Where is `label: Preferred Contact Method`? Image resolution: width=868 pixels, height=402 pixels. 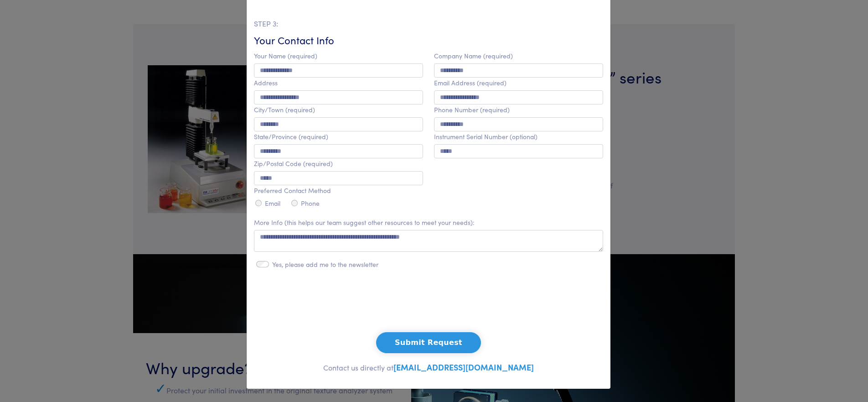 label: Preferred Contact Method is located at coordinates (292, 190).